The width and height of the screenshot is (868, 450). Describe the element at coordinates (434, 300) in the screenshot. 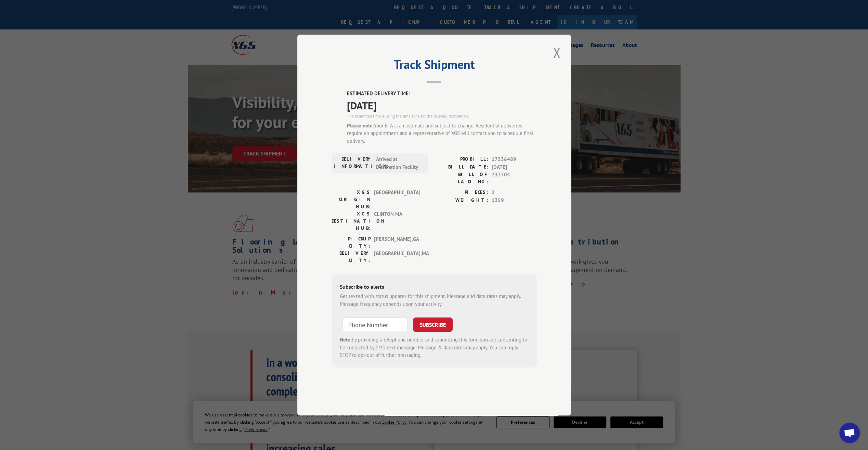

I see `div: Get texted with status updates for this shipment. Message and data rates may apply. Message frequ...` at that location.